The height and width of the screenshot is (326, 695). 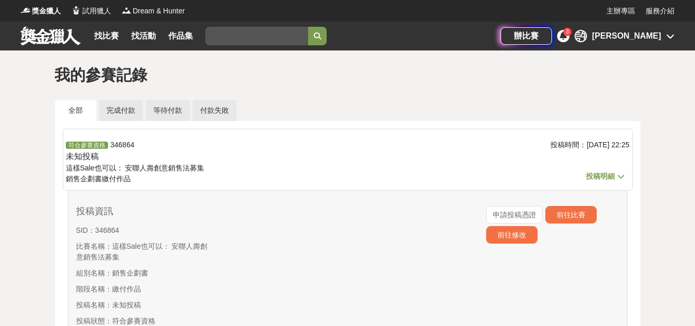 I want to click on span: 申請投稿憑證, so click(x=514, y=214).